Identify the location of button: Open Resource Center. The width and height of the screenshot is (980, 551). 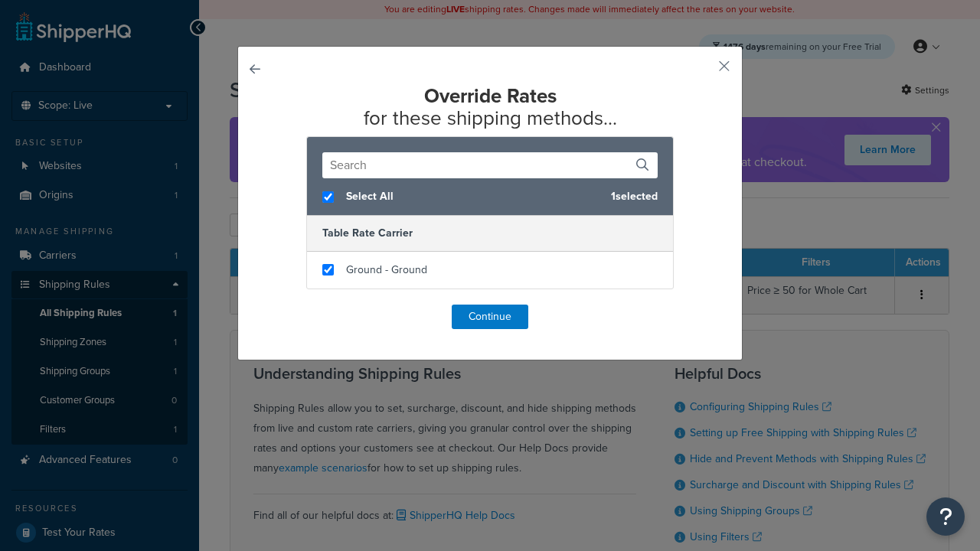
(946, 517).